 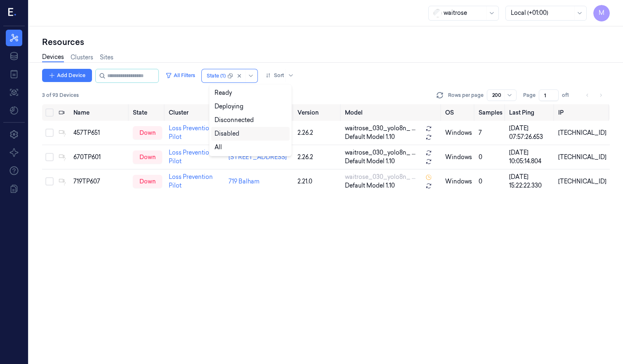 I want to click on a: Clusters, so click(x=82, y=57).